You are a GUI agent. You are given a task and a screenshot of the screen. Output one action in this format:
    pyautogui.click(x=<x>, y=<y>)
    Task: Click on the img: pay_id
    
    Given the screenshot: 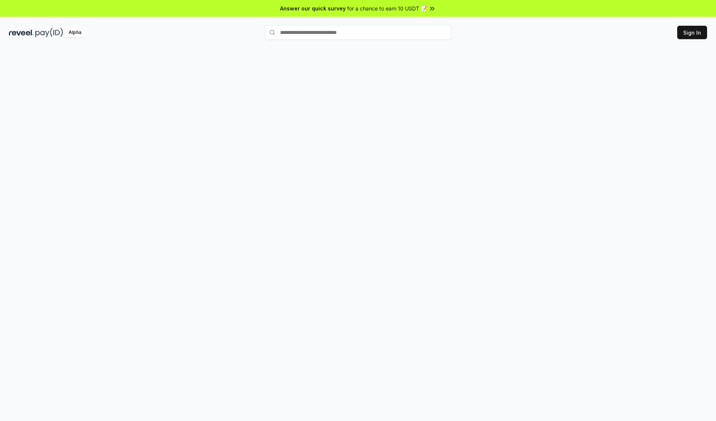 What is the action you would take?
    pyautogui.click(x=49, y=32)
    